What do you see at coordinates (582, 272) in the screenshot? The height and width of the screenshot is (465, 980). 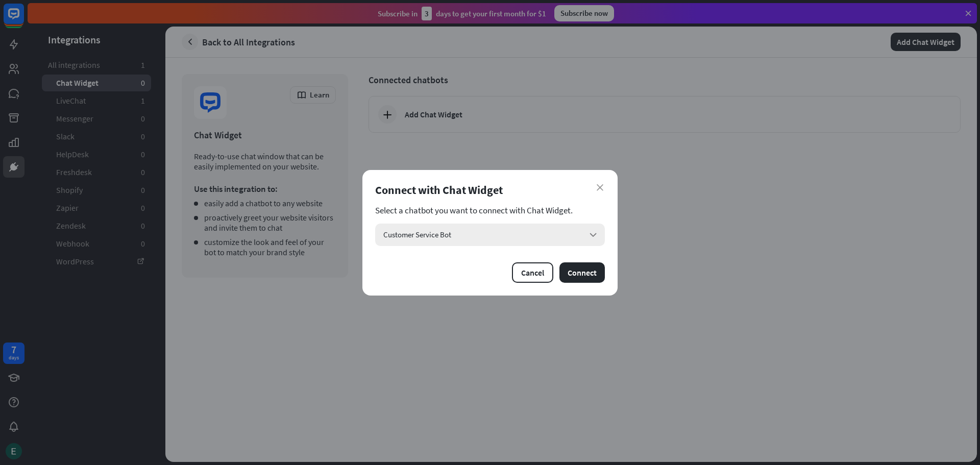 I see `button: Connect` at bounding box center [582, 272].